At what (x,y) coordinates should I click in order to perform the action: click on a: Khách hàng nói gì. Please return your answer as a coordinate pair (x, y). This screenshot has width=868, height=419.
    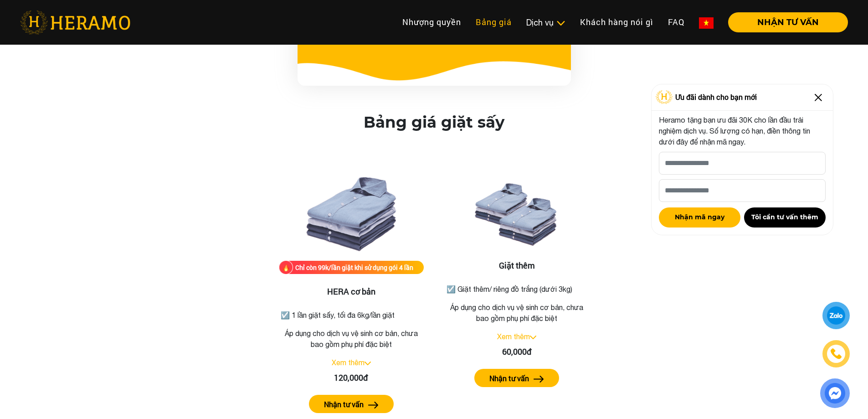
    Looking at the image, I should click on (616, 22).